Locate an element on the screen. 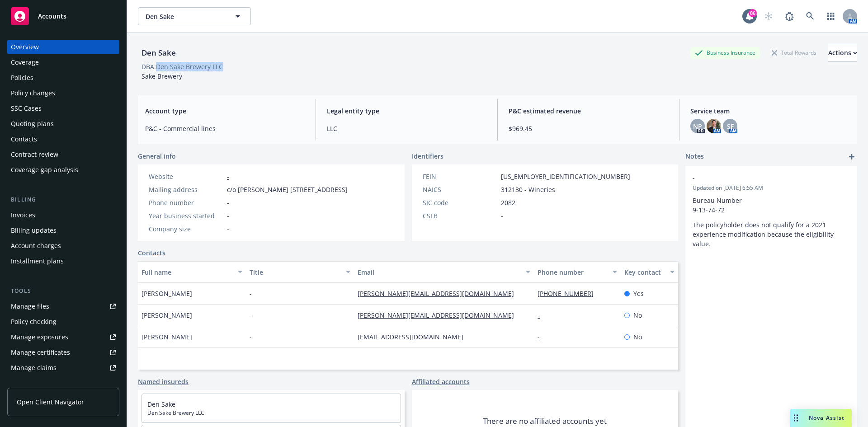  div: Manage exposures is located at coordinates (39, 337).